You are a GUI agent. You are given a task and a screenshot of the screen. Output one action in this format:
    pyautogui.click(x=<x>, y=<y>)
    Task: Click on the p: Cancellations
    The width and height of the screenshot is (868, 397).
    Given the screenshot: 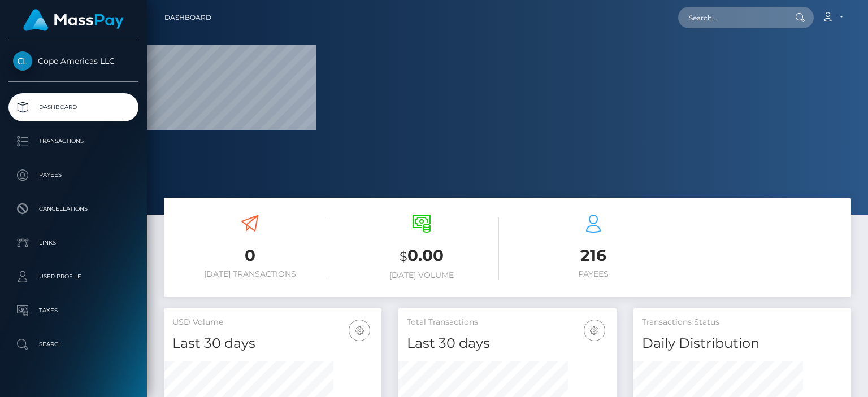 What is the action you would take?
    pyautogui.click(x=74, y=209)
    